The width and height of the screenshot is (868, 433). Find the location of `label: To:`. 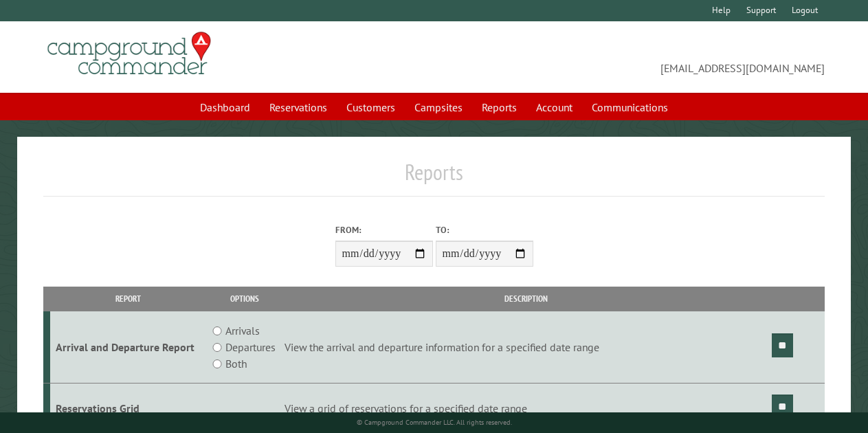

label: To: is located at coordinates (485, 230).